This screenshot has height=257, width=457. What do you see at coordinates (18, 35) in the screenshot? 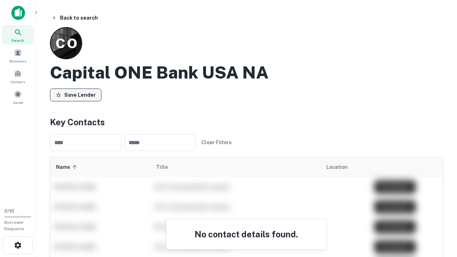
I see `a: Search` at bounding box center [18, 35].